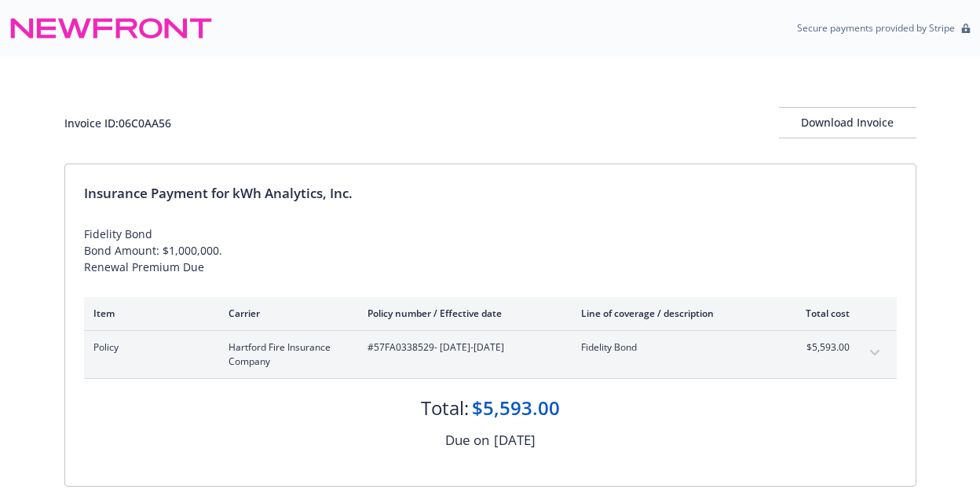 The height and width of the screenshot is (489, 980). I want to click on div: Item, so click(148, 312).